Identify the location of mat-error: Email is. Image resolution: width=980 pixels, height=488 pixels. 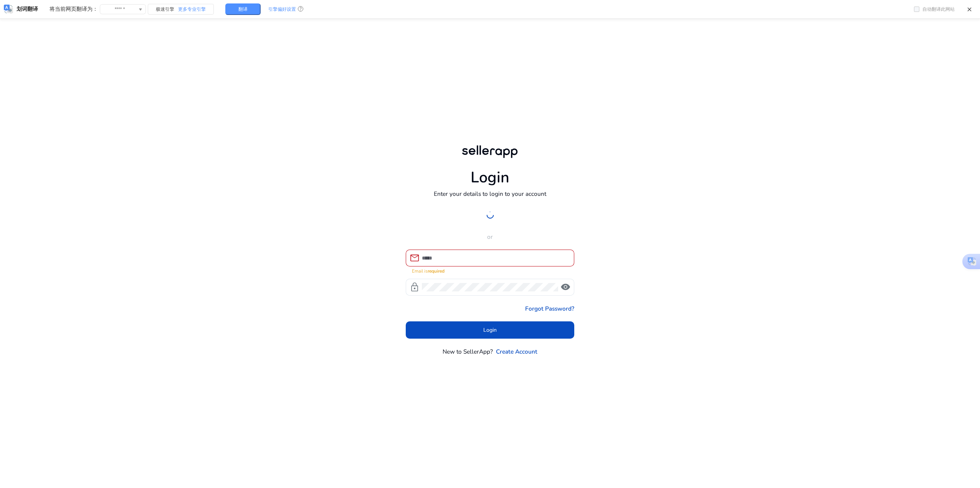
(490, 270).